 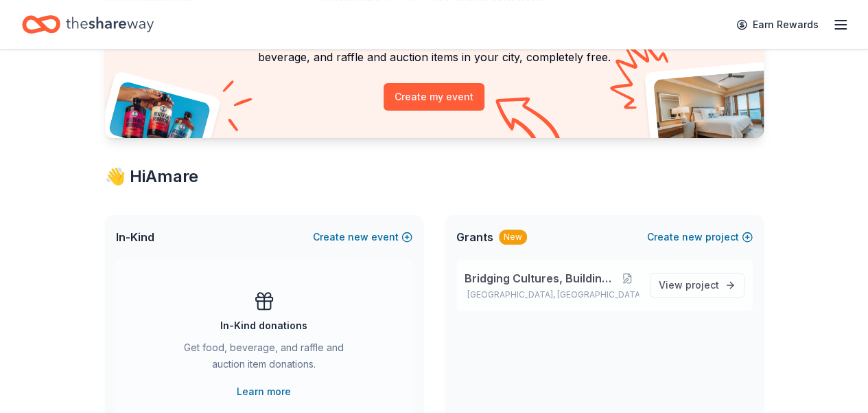 What do you see at coordinates (512, 237) in the screenshot?
I see `div: New` at bounding box center [512, 237].